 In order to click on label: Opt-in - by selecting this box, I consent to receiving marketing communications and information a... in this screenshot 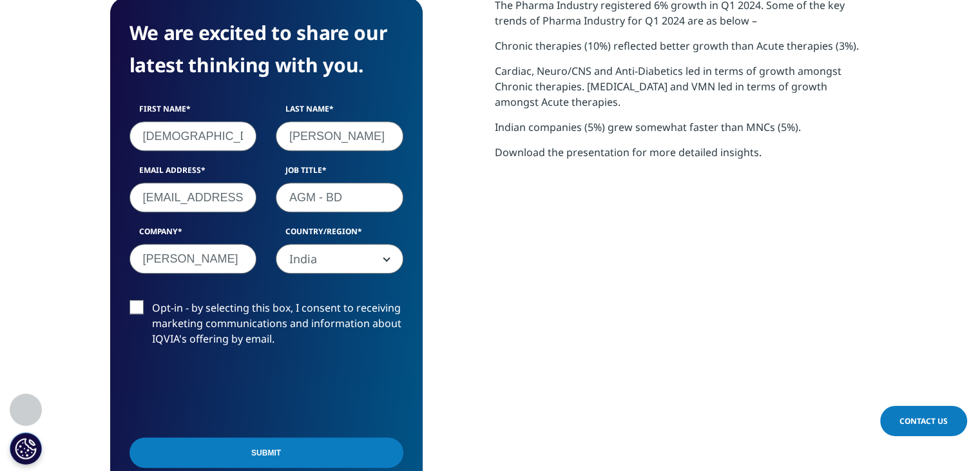, I will do `click(266, 326)`.